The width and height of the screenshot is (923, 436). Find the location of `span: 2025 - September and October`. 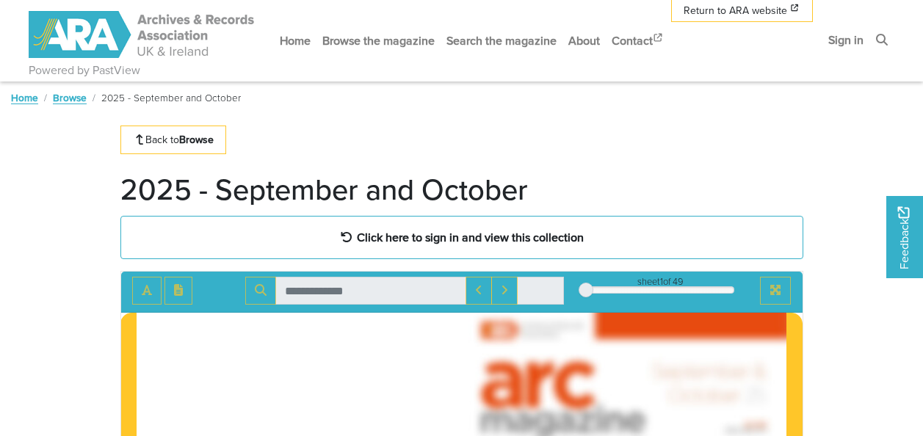

span: 2025 - September and October is located at coordinates (171, 98).